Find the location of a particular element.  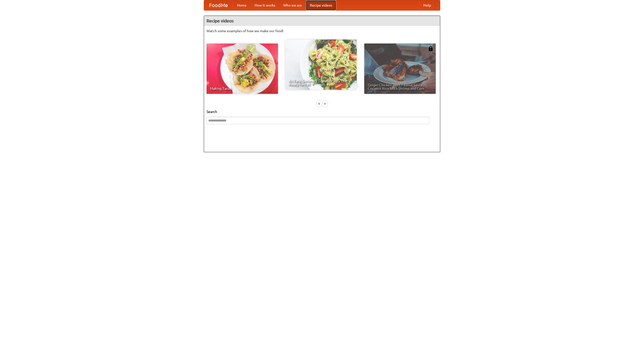

a: An Easy, Summery Tomato Pasta That's Ready for Fall is located at coordinates (321, 65).